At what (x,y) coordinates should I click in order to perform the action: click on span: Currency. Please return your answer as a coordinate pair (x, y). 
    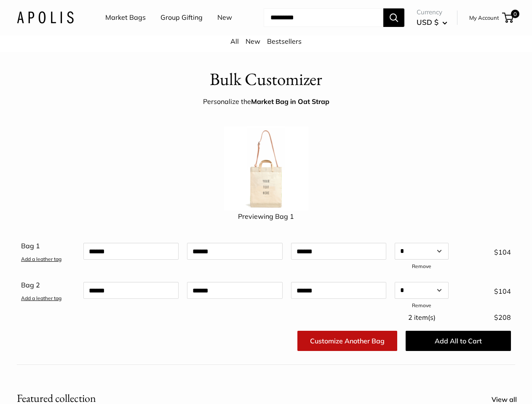
    Looking at the image, I should click on (432, 12).